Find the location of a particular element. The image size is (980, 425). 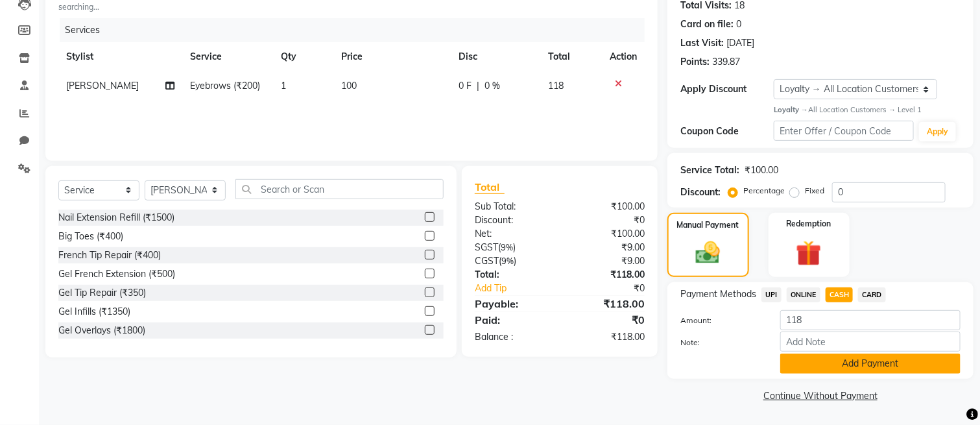

th: Service is located at coordinates (228, 57).